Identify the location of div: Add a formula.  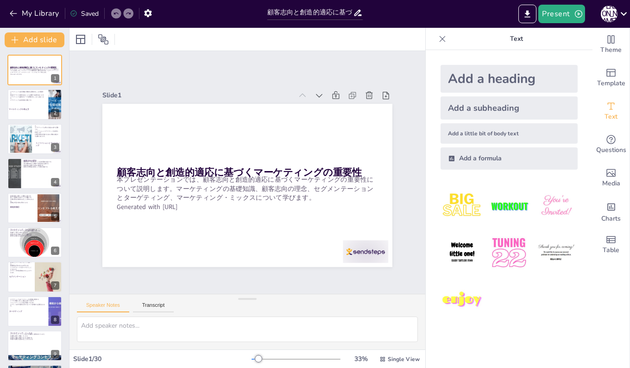
(509, 158).